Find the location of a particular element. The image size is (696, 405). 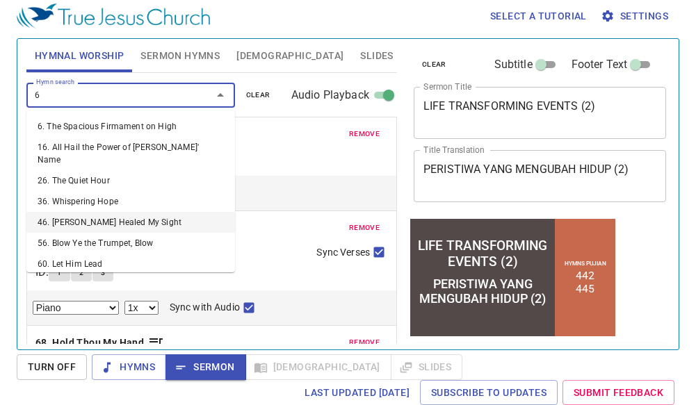

button: Turn Off is located at coordinates (51, 367).